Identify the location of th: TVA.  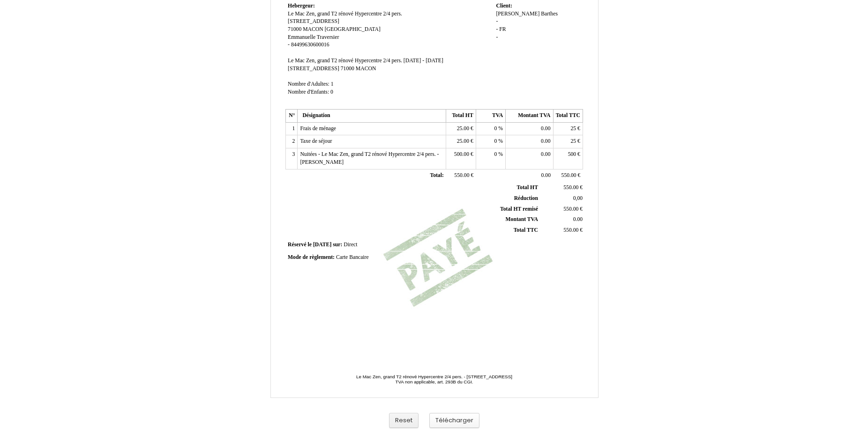
(490, 116).